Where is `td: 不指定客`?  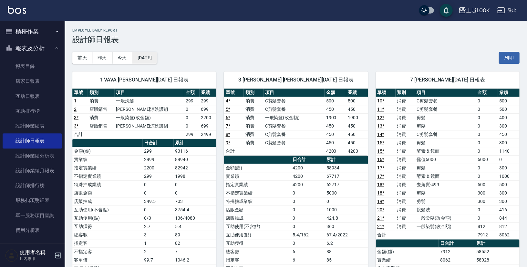
td: 不指定客 is located at coordinates (107, 252).